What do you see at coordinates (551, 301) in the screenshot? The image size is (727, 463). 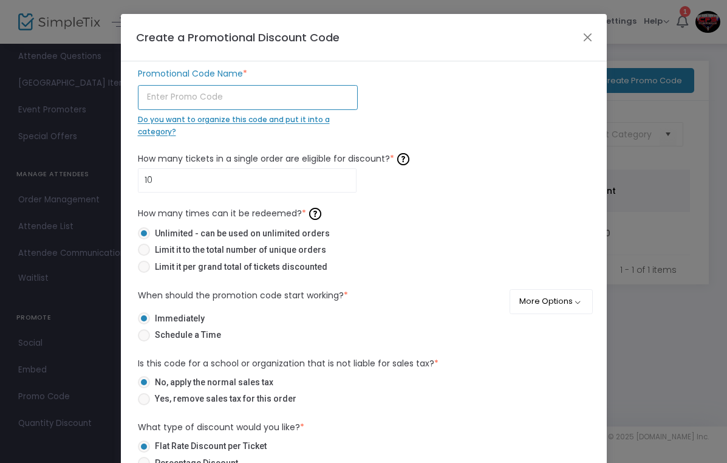 I see `button: More Options` at bounding box center [551, 301].